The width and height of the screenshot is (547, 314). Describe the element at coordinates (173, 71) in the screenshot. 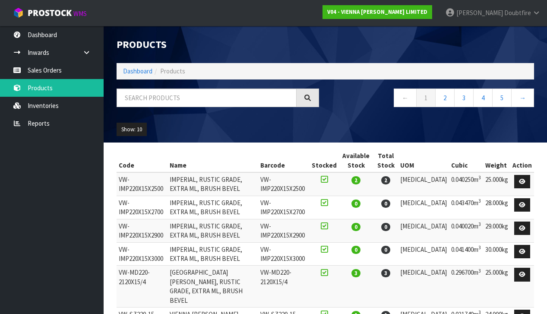

I see `span: Products` at that location.